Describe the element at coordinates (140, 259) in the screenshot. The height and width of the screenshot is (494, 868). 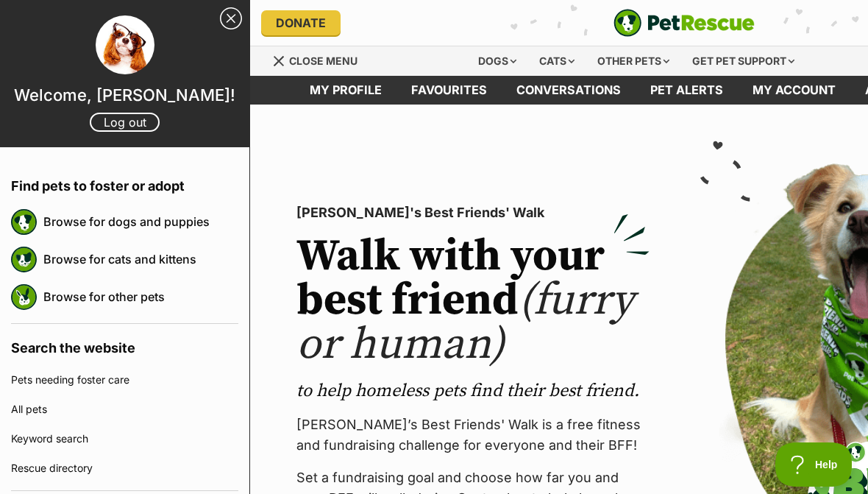
I see `a: Browse for cats and kittens` at that location.